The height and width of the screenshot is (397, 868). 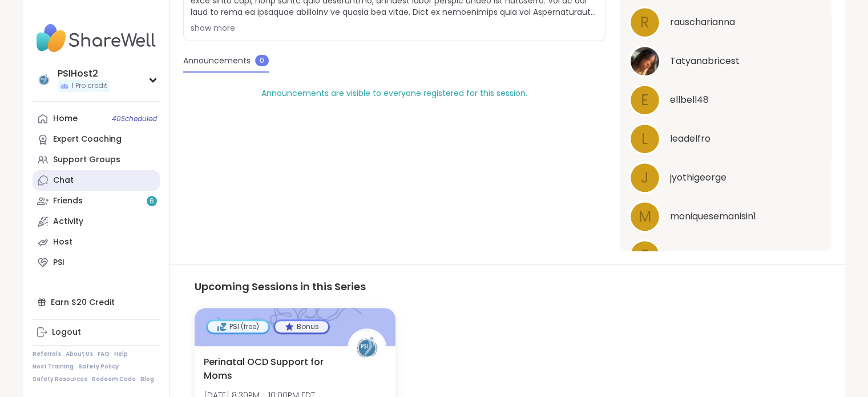 I want to click on div: Earn $20 Credit, so click(x=96, y=302).